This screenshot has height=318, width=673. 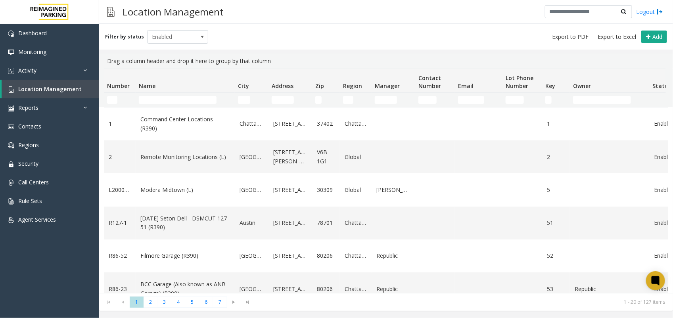 What do you see at coordinates (462, 302) in the screenshot?
I see `kendo-pager-info: 1 - 20 of 127 items` at bounding box center [462, 302].